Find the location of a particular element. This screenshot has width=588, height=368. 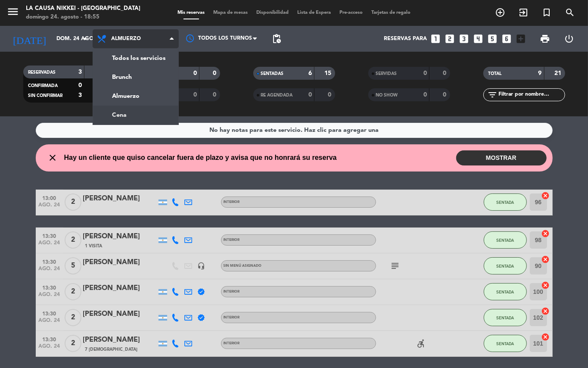

i: arrow_drop_down is located at coordinates (85, 39).